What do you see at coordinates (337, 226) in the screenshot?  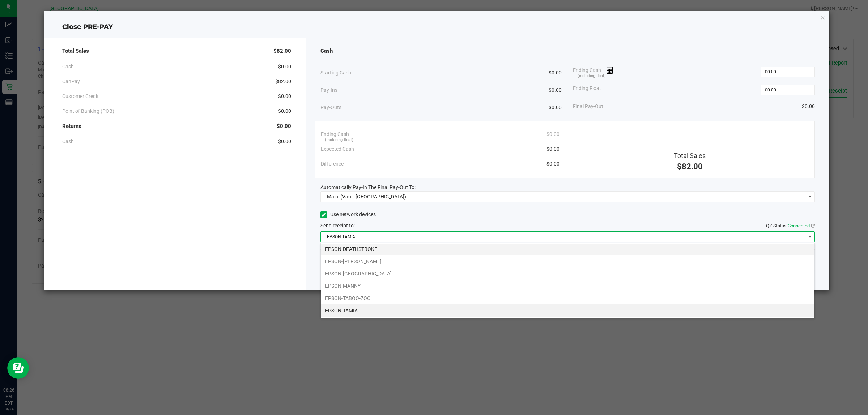 I see `span: Send receipt to:` at bounding box center [337, 226].